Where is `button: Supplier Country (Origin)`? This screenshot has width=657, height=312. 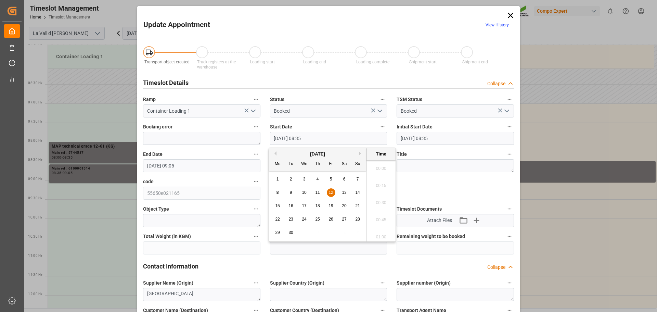
button: Supplier Country (Origin) is located at coordinates (383, 283).